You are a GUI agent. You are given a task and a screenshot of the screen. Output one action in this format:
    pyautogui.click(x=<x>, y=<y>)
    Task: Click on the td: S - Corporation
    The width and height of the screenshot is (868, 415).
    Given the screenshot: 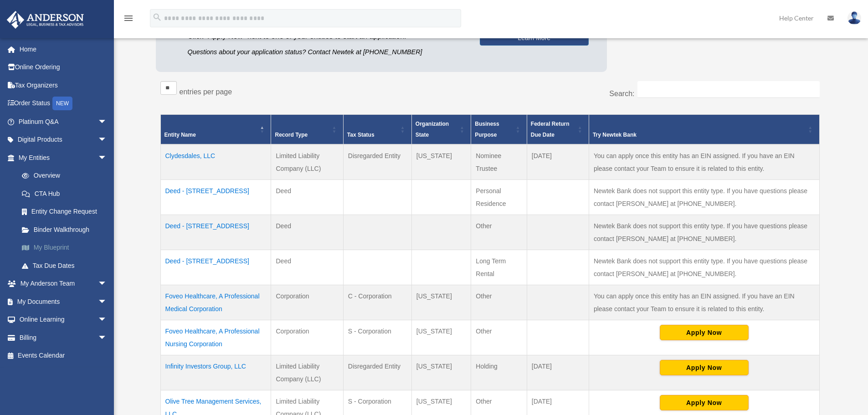 What is the action you would take?
    pyautogui.click(x=378, y=337)
    